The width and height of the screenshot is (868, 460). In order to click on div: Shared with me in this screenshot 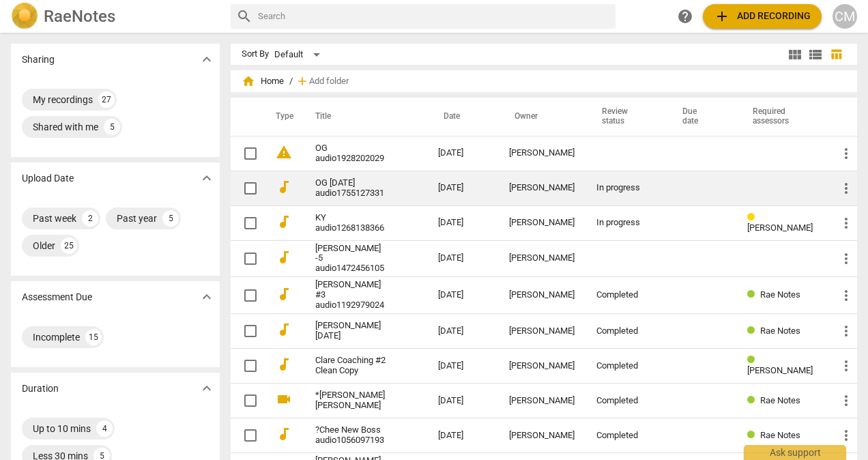, I will do `click(66, 127)`.